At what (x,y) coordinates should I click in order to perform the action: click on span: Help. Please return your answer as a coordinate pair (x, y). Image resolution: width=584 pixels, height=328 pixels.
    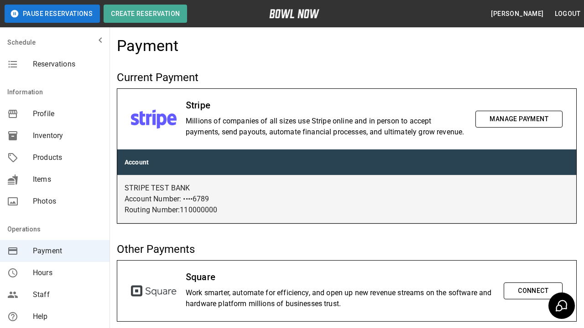
    Looking at the image, I should click on (68, 317).